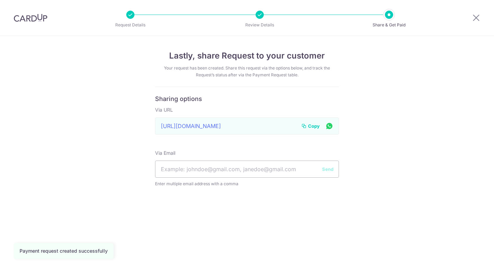  What do you see at coordinates (259, 25) in the screenshot?
I see `p: Review Details` at bounding box center [259, 25].